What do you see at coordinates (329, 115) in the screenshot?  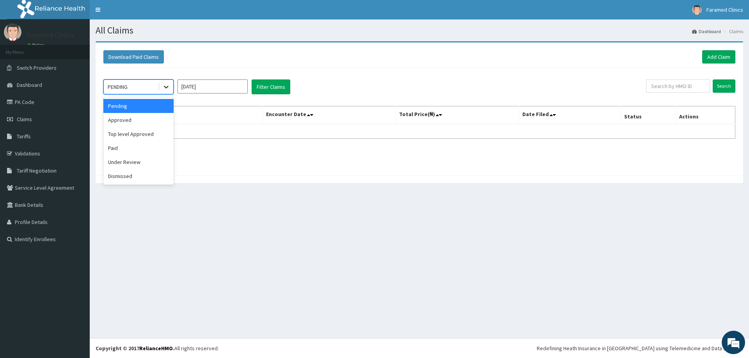 I see `th: Encounter Date` at bounding box center [329, 115].